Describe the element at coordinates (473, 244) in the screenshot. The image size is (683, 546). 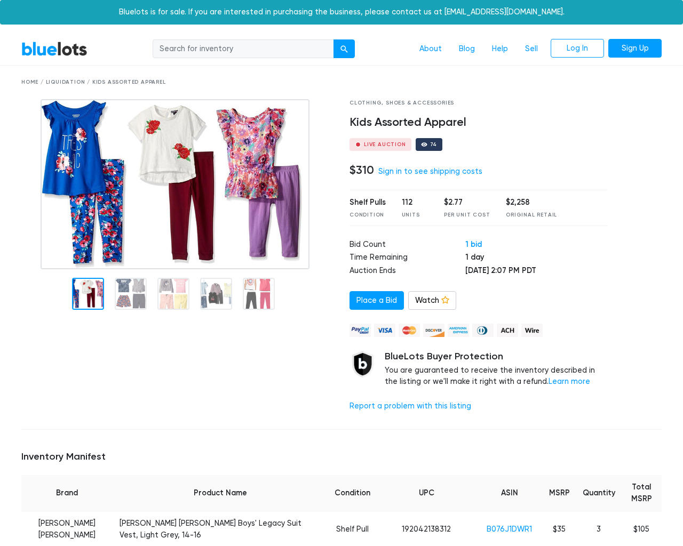
I see `a: 1 bid` at that location.